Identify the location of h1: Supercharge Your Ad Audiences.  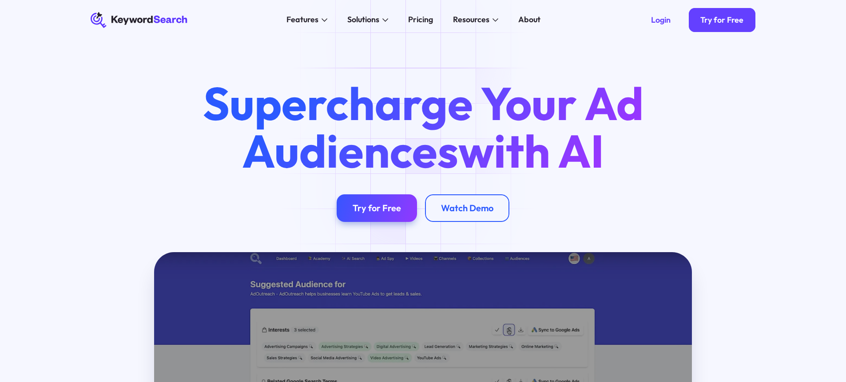
(423, 127).